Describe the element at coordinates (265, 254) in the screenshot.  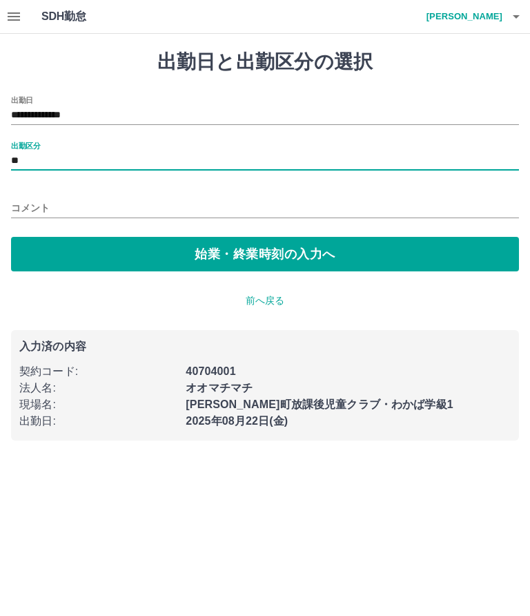
I see `button: 始業・終業時刻の入力へ` at that location.